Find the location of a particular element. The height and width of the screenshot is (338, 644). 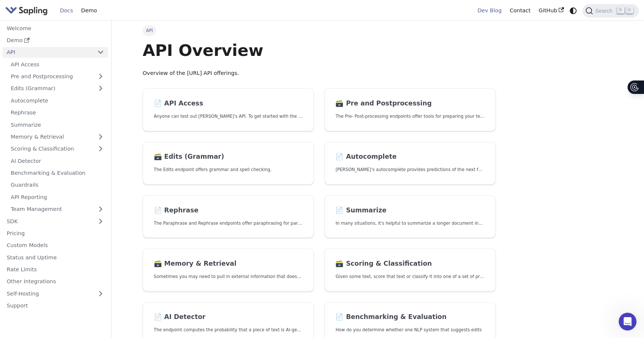

h2: Edits (Grammar) is located at coordinates (228, 157).